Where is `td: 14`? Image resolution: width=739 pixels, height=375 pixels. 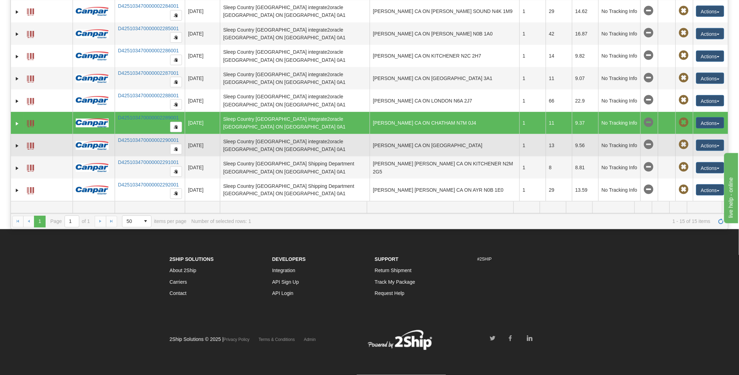
td: 14 is located at coordinates (559, 56).